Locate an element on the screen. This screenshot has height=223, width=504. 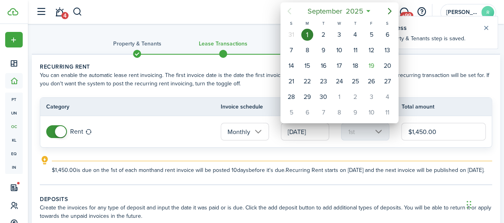
div: Wednesday, September 10, 2025 is located at coordinates (339, 50).